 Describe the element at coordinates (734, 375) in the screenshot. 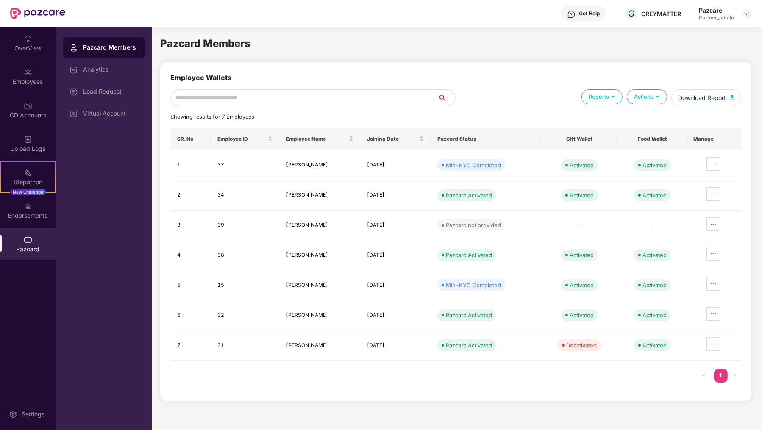

I see `span: right` at that location.